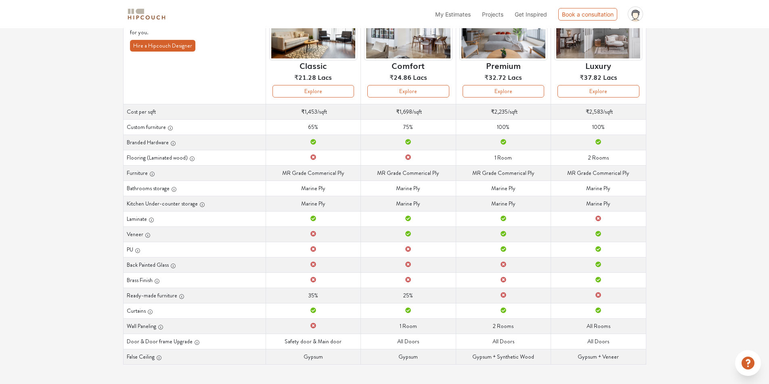 The width and height of the screenshot is (769, 384). What do you see at coordinates (194, 311) in the screenshot?
I see `th: Curtains` at bounding box center [194, 311].